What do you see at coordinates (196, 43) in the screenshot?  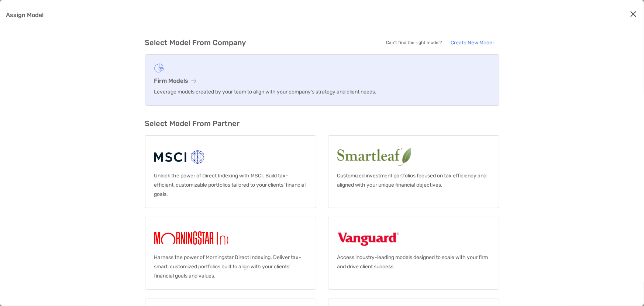 I see `h3: Select Model From Company` at bounding box center [196, 43].